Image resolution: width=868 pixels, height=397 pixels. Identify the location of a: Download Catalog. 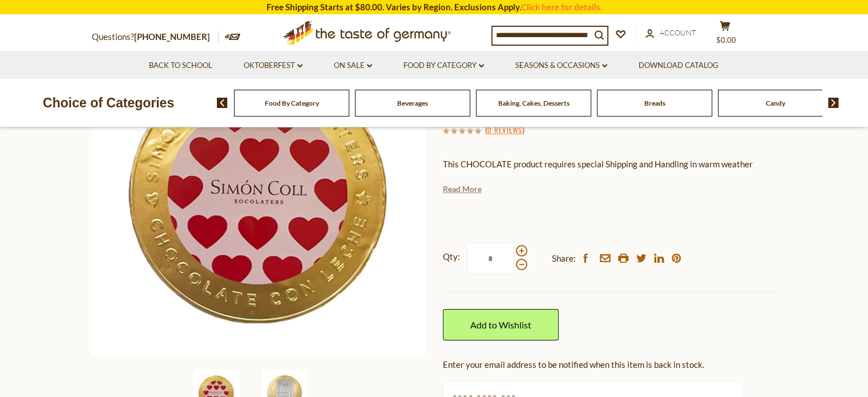
(679, 66).